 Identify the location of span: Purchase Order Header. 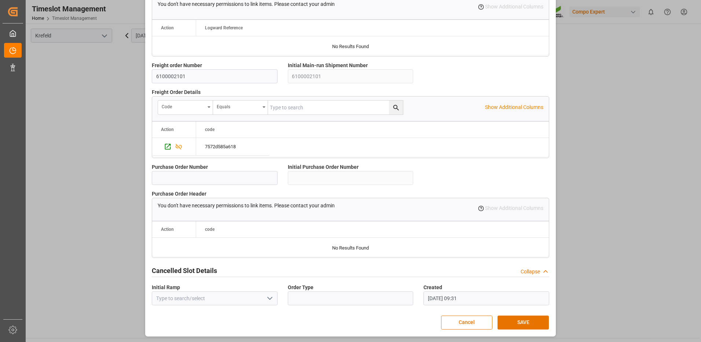
(179, 194).